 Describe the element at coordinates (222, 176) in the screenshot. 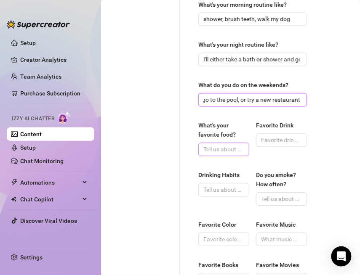

I see `label: Drinking Habits` at that location.